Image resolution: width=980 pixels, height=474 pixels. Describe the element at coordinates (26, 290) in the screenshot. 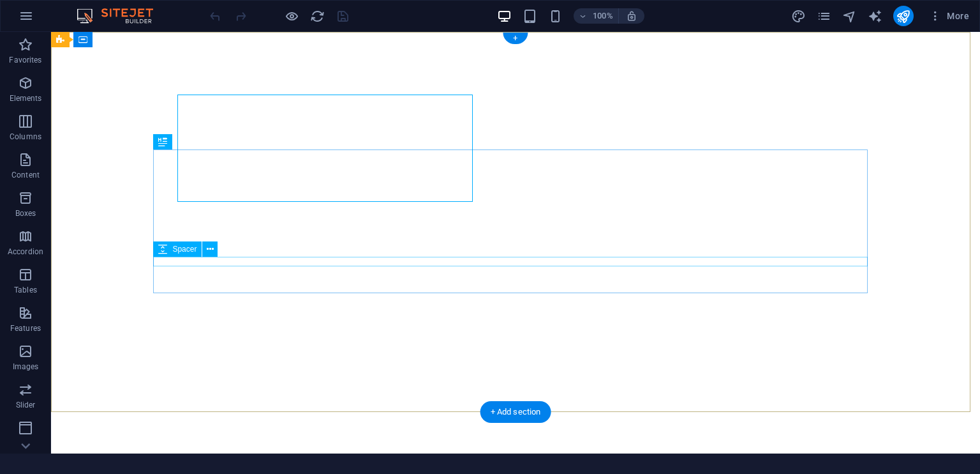

I see `p: Tables` at that location.